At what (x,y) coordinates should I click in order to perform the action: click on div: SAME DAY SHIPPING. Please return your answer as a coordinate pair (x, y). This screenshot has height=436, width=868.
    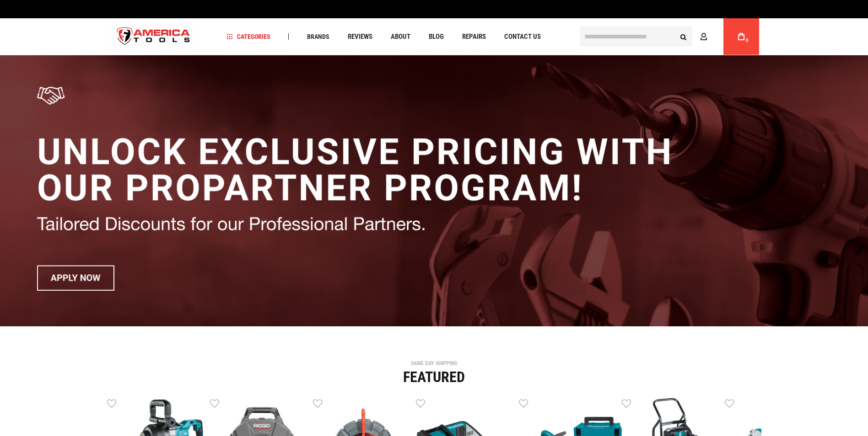
    Looking at the image, I should click on (434, 364).